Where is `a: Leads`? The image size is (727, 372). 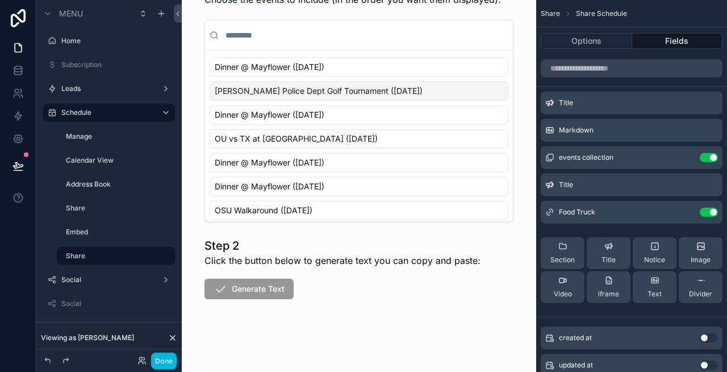
a: Leads is located at coordinates (107, 89).